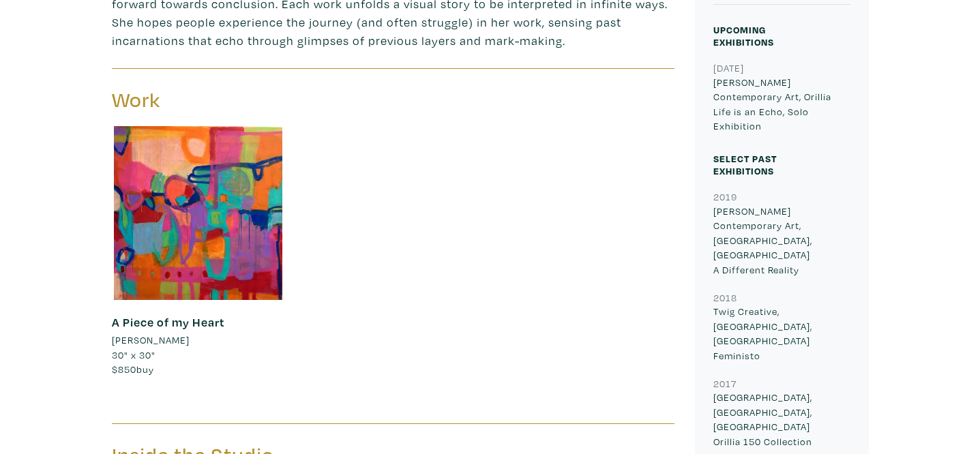  What do you see at coordinates (724, 197) in the screenshot?
I see `small: 2019` at bounding box center [724, 197].